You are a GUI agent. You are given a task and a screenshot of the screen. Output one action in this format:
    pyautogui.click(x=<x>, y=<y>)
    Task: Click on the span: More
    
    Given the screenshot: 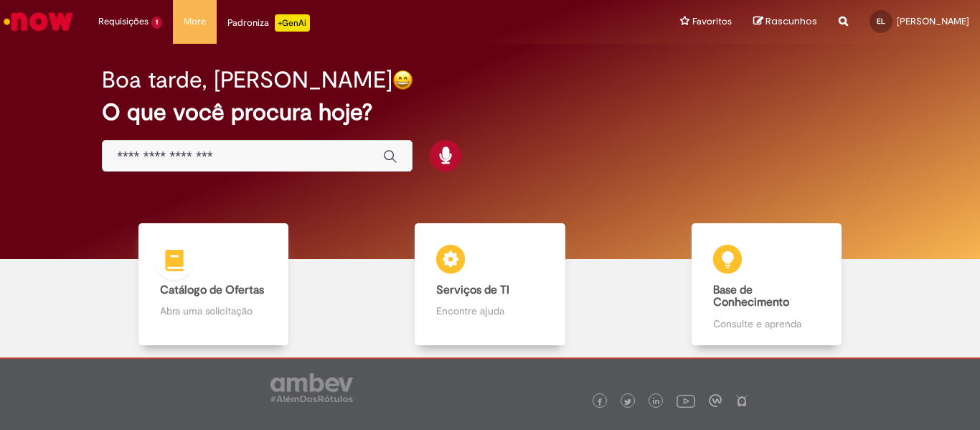 What is the action you would take?
    pyautogui.click(x=194, y=22)
    